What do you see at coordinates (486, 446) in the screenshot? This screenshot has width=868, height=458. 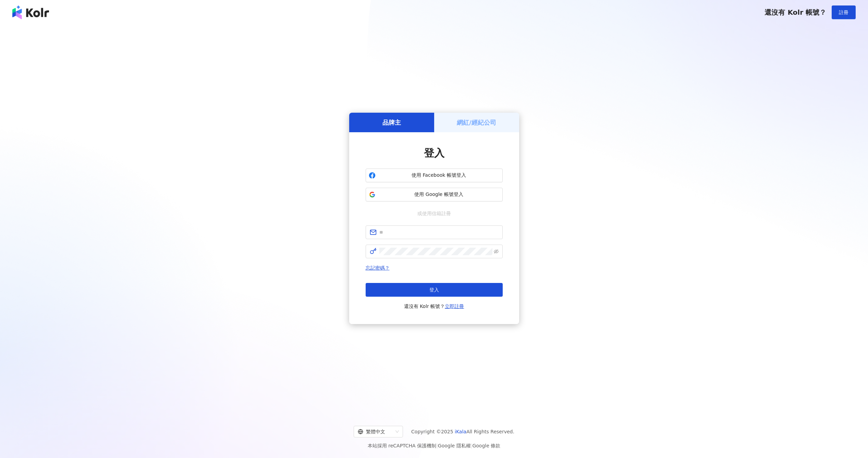 I see `a: Google 條款` at bounding box center [486, 446].